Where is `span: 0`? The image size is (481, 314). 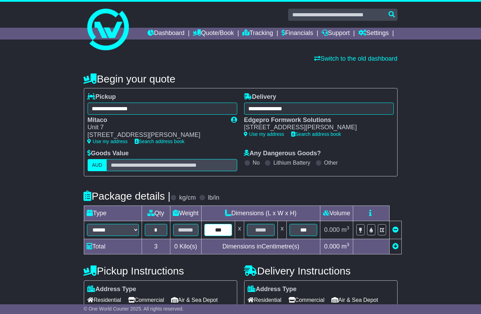
span: 0 is located at coordinates (176, 246).